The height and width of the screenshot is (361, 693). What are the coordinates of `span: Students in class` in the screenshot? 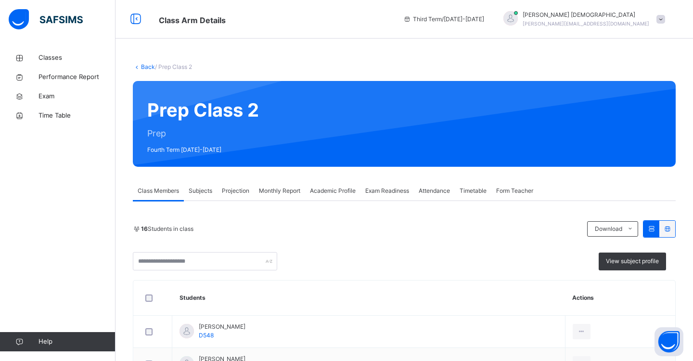 It's located at (167, 229).